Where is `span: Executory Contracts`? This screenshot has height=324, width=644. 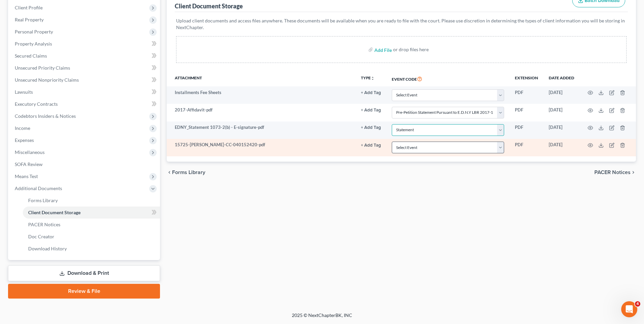
span: Executory Contracts is located at coordinates (36, 104).